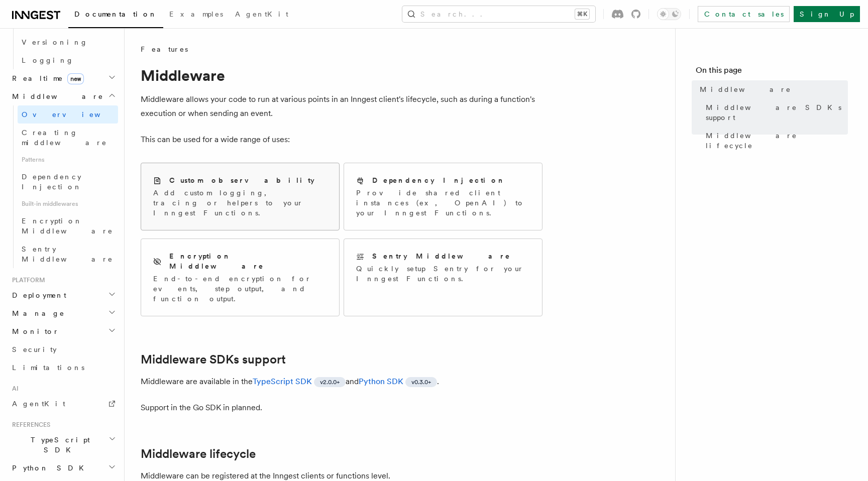 The width and height of the screenshot is (868, 481). I want to click on a: Sentry Middleware, so click(67, 254).